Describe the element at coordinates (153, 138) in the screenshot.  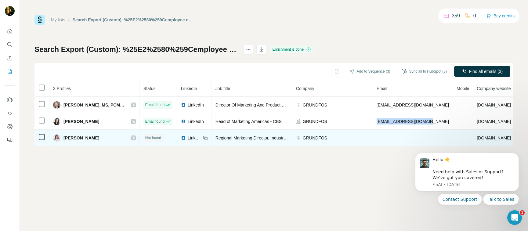
I see `span: Not found` at that location.